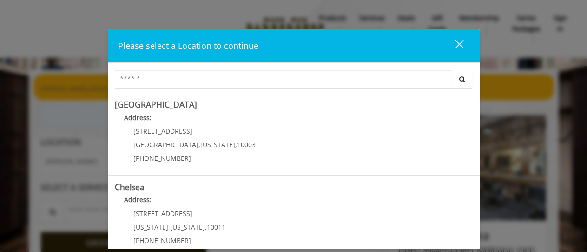 This screenshot has width=587, height=252. Describe the element at coordinates (188, 46) in the screenshot. I see `span: Please select a Location to continue` at that location.